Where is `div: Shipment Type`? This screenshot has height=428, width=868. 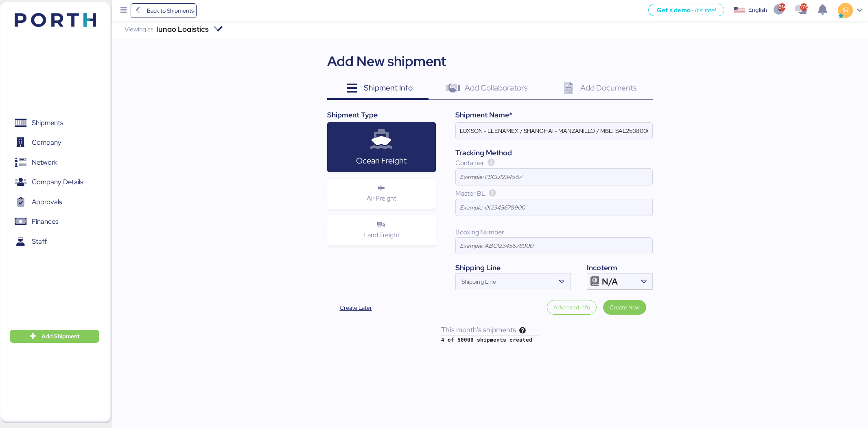
div: Shipment Type is located at coordinates (381, 115).